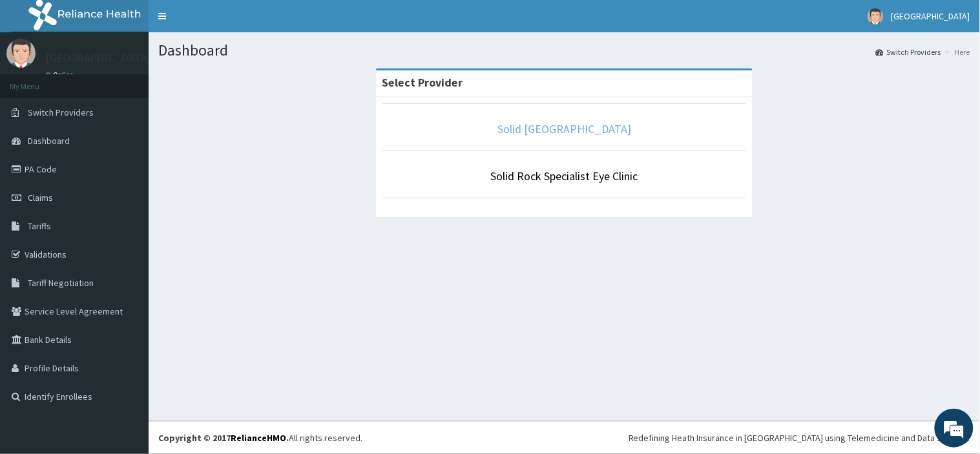  What do you see at coordinates (956, 52) in the screenshot?
I see `li: Here` at bounding box center [956, 52].